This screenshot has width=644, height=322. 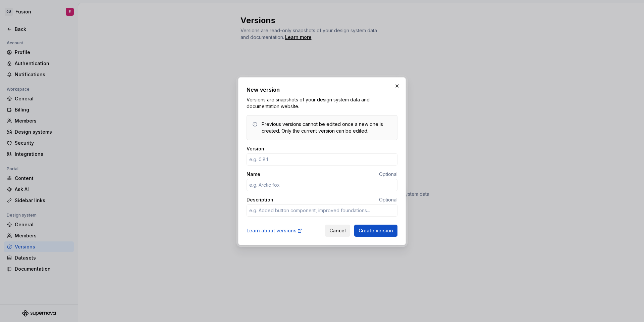 What do you see at coordinates (376, 231) in the screenshot?
I see `button: Create version` at bounding box center [376, 231].